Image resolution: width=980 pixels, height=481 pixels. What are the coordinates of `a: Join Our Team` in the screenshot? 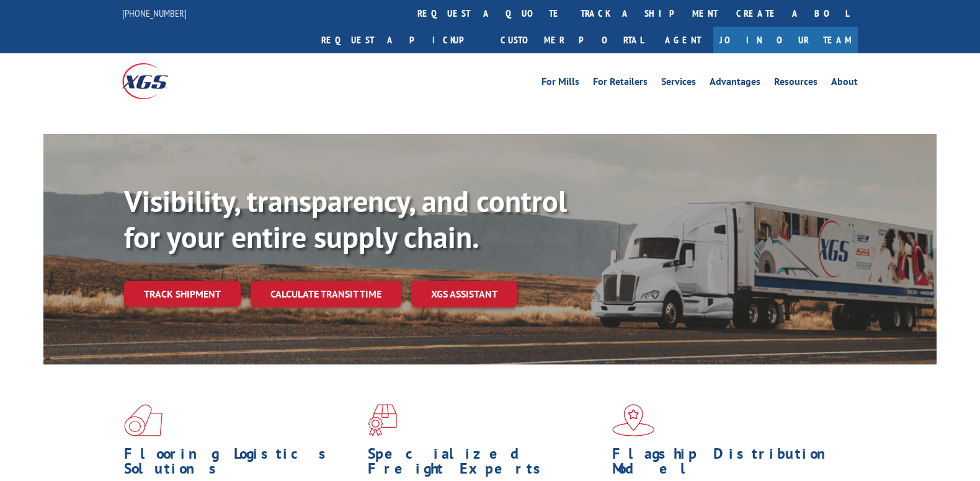 It's located at (785, 39).